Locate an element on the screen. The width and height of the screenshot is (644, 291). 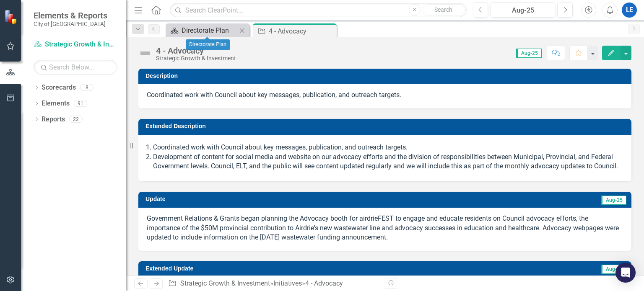
li: Development of content for social media and website on our advocacy efforts and the division of r... is located at coordinates (388, 162).